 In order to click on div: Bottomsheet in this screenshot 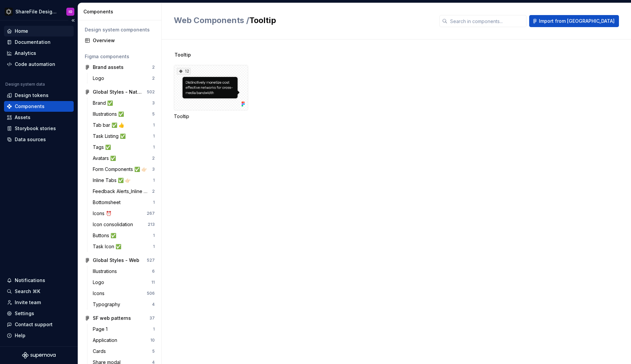, I will do `click(108, 203)`.